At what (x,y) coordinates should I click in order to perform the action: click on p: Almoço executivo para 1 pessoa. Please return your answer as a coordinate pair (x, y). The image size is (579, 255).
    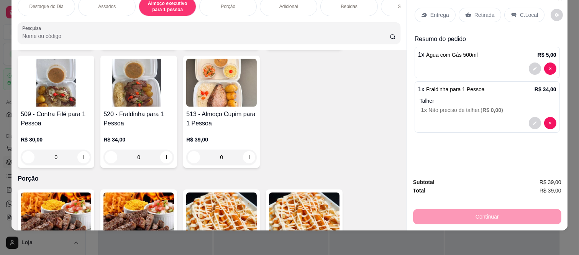
    Looking at the image, I should click on (168, 7).